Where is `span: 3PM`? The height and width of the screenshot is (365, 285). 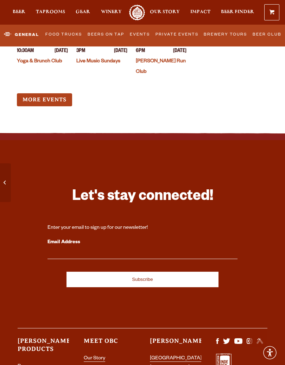 span: 3PM is located at coordinates (81, 51).